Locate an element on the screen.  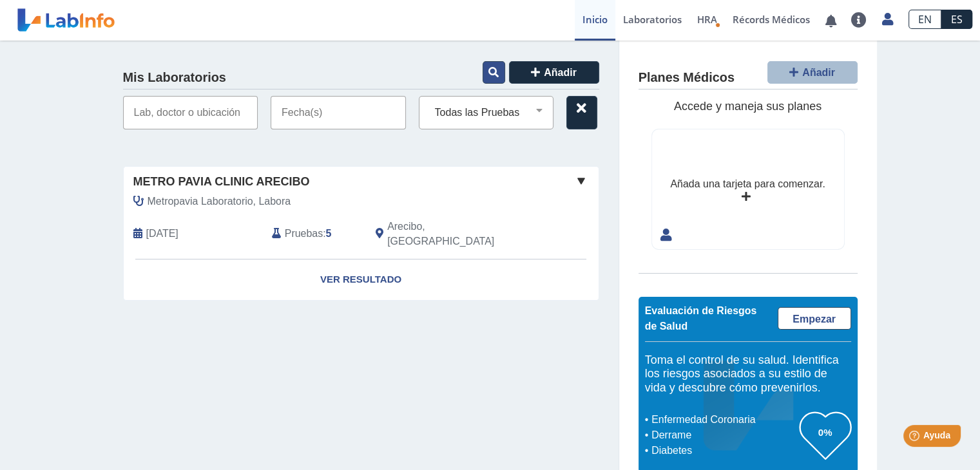
h4: Planes Médicos is located at coordinates (686, 78).